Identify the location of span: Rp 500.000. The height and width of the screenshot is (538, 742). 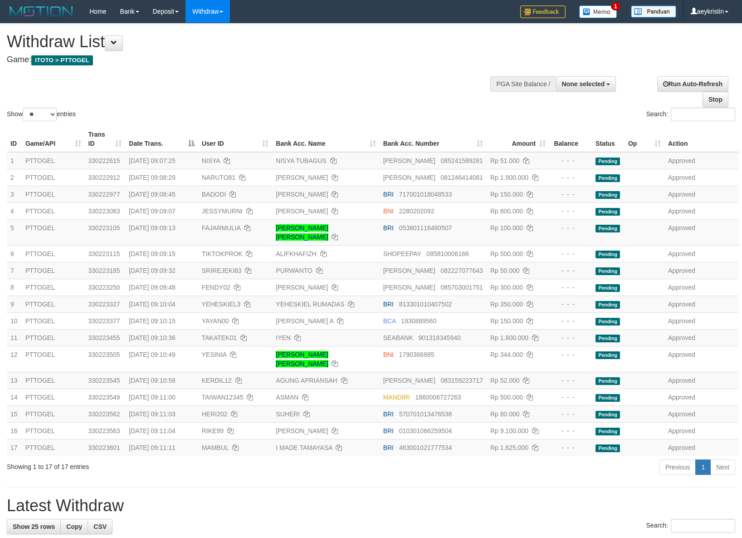
(507, 397).